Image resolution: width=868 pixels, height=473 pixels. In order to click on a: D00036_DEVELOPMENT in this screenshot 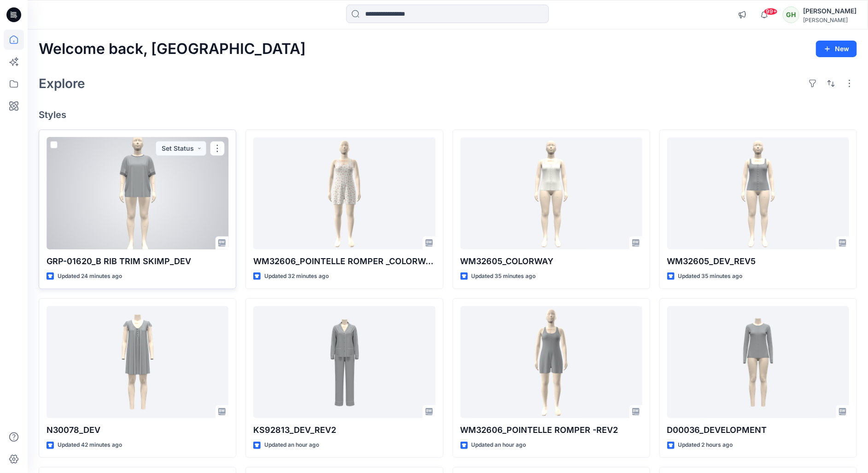, I will do `click(758, 362)`.